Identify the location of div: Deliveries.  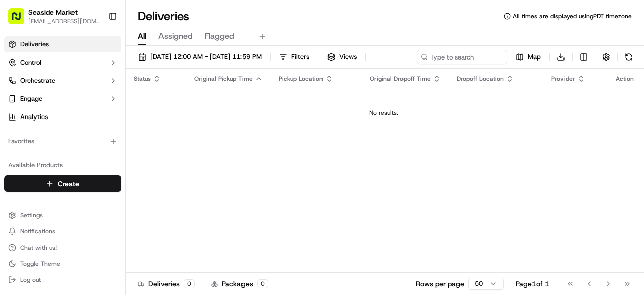
(166, 284).